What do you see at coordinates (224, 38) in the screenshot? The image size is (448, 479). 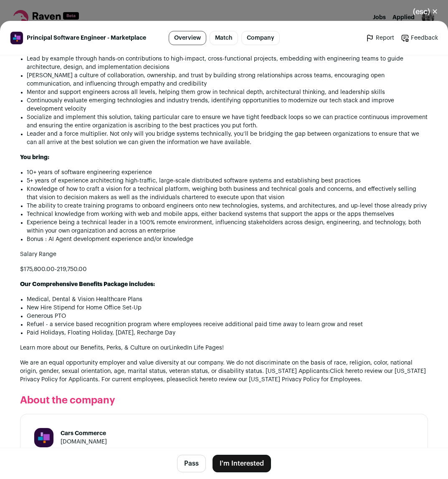 I see `a: Match` at bounding box center [224, 38].